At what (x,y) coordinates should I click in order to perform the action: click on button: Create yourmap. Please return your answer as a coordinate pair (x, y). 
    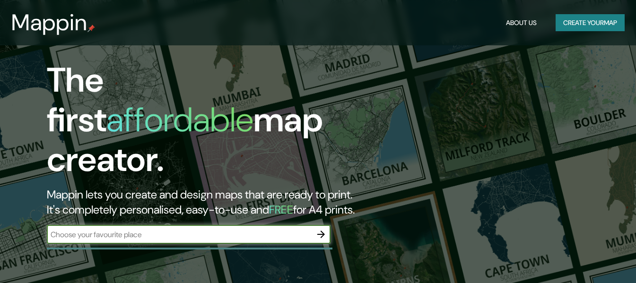
    Looking at the image, I should click on (590, 23).